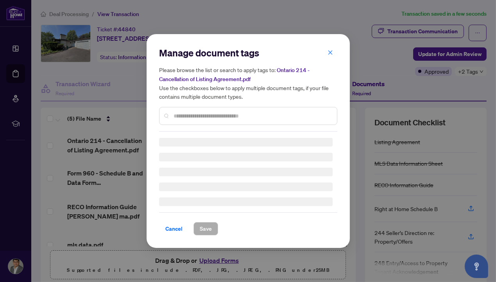  What do you see at coordinates (330, 52) in the screenshot?
I see `span: close` at bounding box center [330, 52].